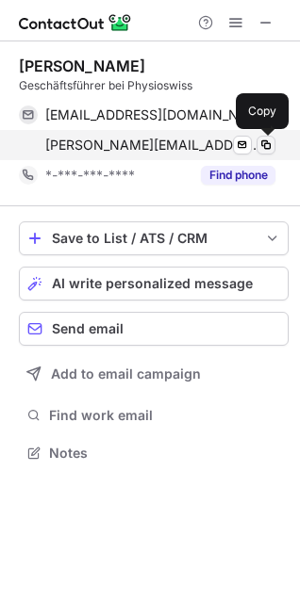 This screenshot has height=601, width=300. What do you see at coordinates (154, 283) in the screenshot?
I see `button: AI write personalized message` at bounding box center [154, 283].